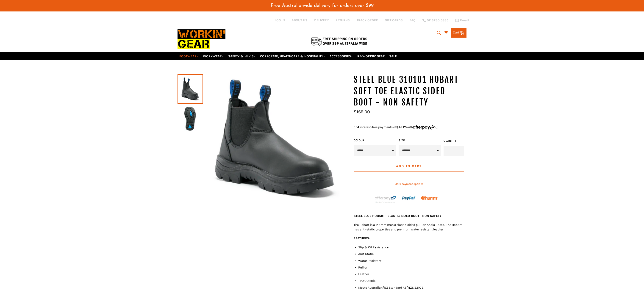 Image resolution: width=644 pixels, height=296 pixels. I want to click on a: DELIVERY, so click(321, 20).